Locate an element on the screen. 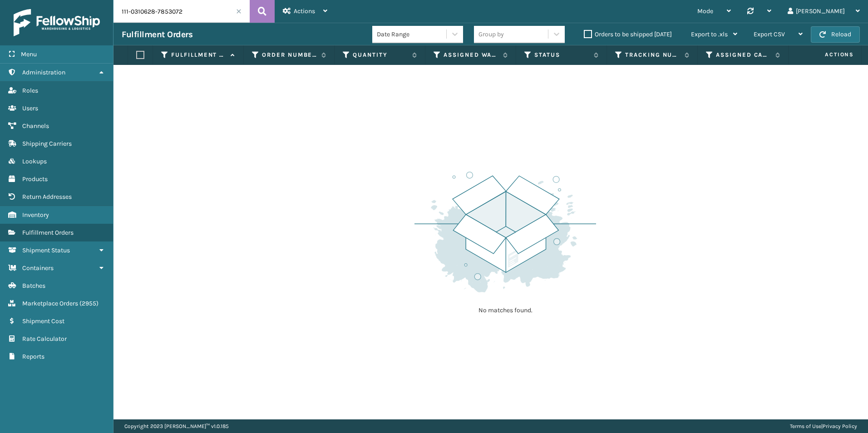 Image resolution: width=868 pixels, height=433 pixels. span: Menu is located at coordinates (29, 54).